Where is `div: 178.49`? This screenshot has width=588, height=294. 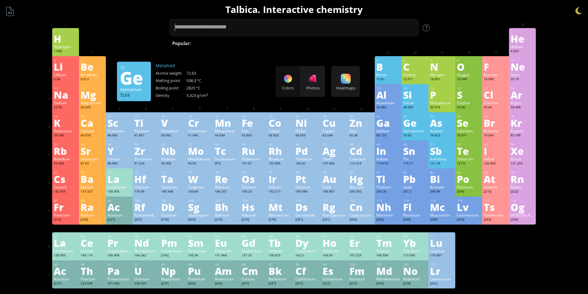
div: 178.49 is located at coordinates (146, 192).